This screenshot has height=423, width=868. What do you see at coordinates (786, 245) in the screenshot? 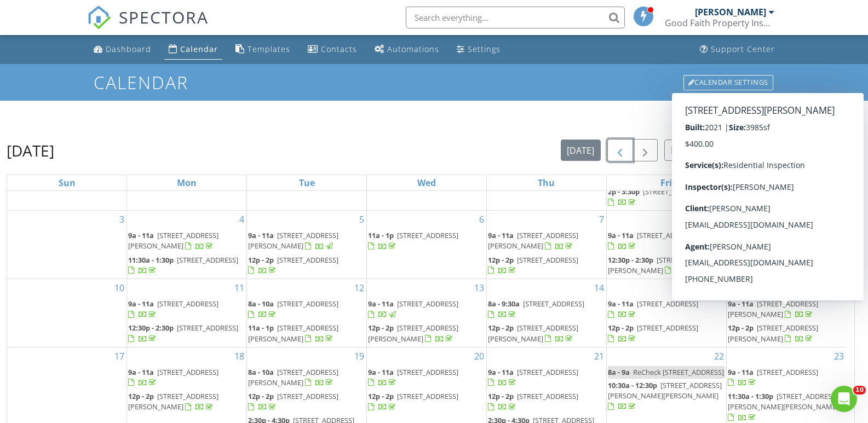
I see `td: Go to August 9, 2025` at bounding box center [786, 245].